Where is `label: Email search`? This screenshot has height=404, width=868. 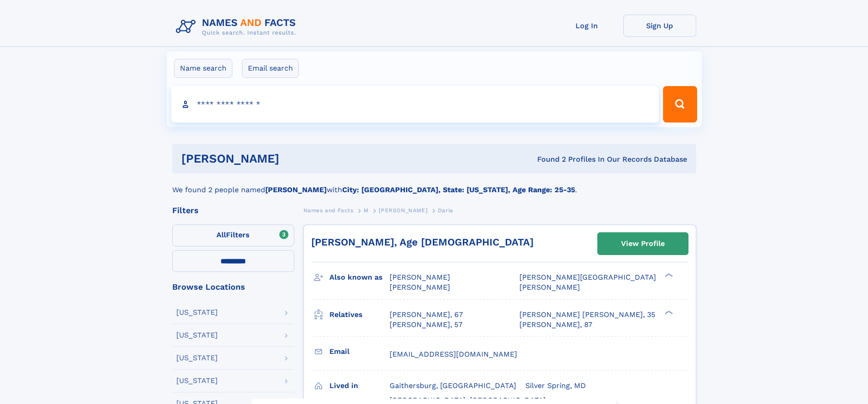
label: Email search is located at coordinates (271, 68).